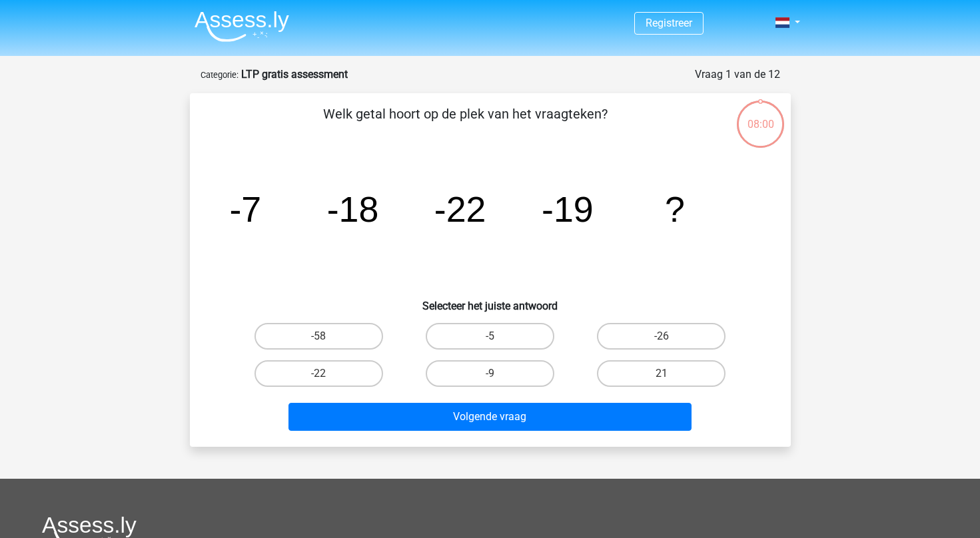 The width and height of the screenshot is (980, 538). Describe the element at coordinates (661, 336) in the screenshot. I see `label: -26` at that location.